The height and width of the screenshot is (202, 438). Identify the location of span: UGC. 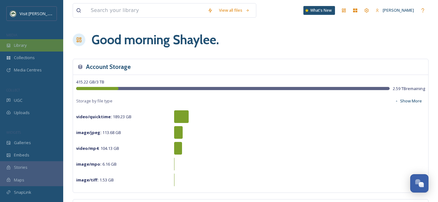
(18, 100).